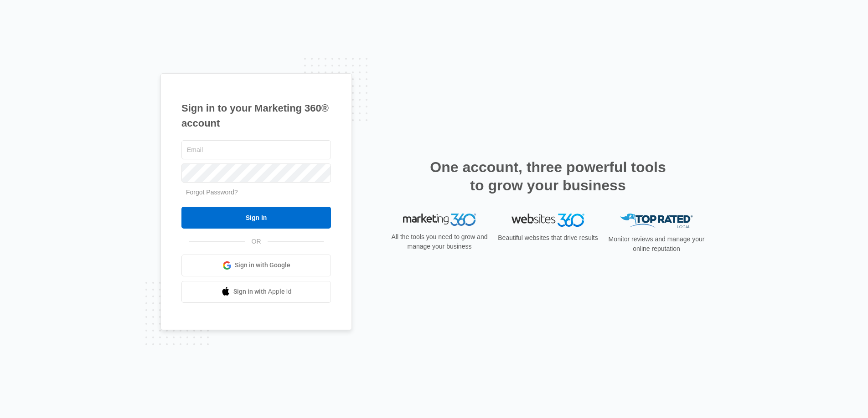 This screenshot has height=418, width=868. What do you see at coordinates (548, 176) in the screenshot?
I see `h2: One account, three powerful tools to grow your business` at bounding box center [548, 176].